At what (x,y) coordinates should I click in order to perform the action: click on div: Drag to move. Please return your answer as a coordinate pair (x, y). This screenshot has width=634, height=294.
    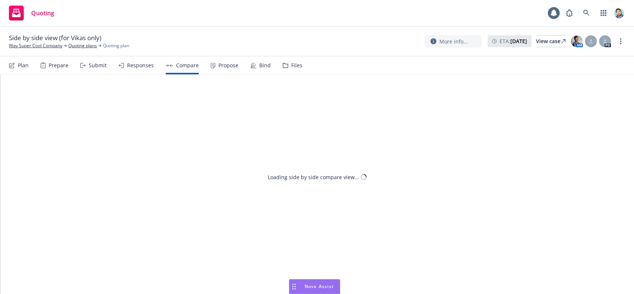
    Looking at the image, I should click on (294, 286).